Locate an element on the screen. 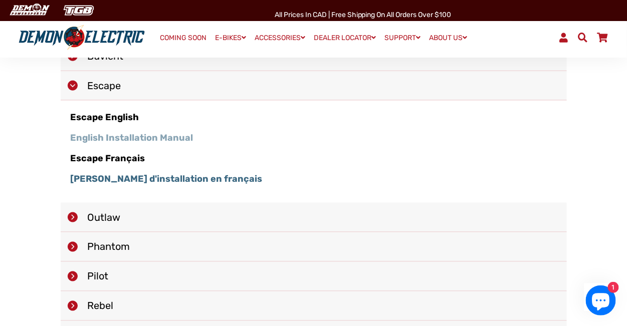 This screenshot has width=627, height=326. span: All Prices in CAD | Free shipping on all orders over $100 is located at coordinates (363, 15).